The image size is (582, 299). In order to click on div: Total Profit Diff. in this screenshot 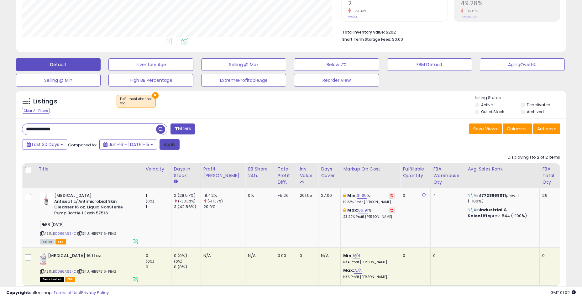, I will do `click(286, 175)`.